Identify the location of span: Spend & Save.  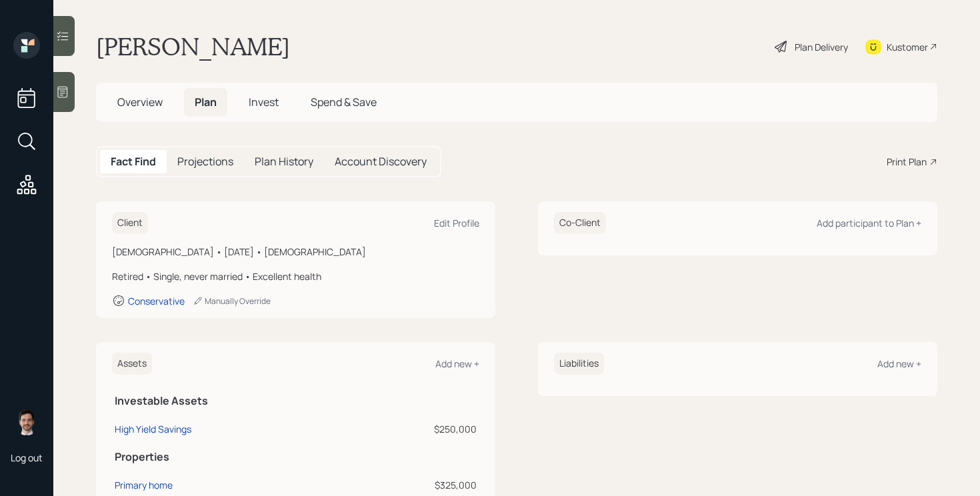
(344, 102).